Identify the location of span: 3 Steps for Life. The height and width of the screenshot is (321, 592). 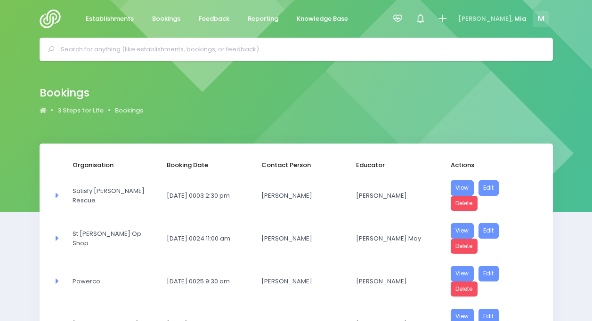
(81, 111).